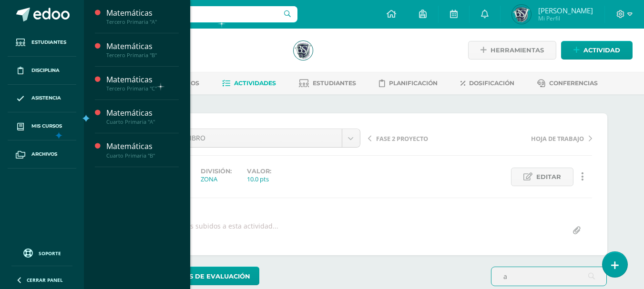 Image resolution: width=644 pixels, height=289 pixels. What do you see at coordinates (601, 50) in the screenshot?
I see `span: Actividad` at bounding box center [601, 50].